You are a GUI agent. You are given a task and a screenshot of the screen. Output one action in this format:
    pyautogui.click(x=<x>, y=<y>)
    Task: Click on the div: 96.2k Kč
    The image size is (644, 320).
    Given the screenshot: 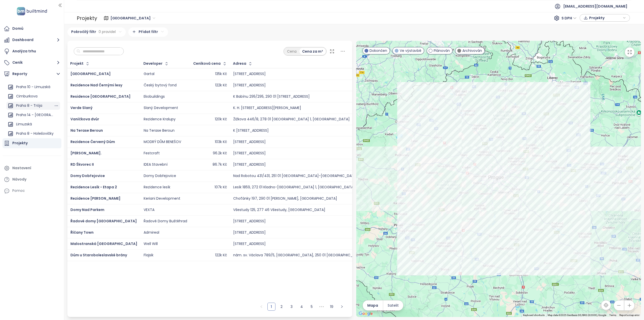 What is the action you would take?
    pyautogui.click(x=220, y=153)
    